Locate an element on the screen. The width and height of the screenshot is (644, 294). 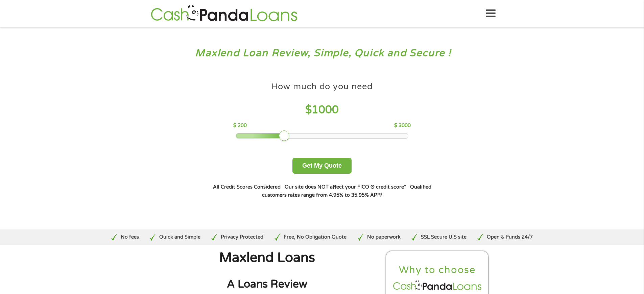
p: No fees is located at coordinates (130, 237).